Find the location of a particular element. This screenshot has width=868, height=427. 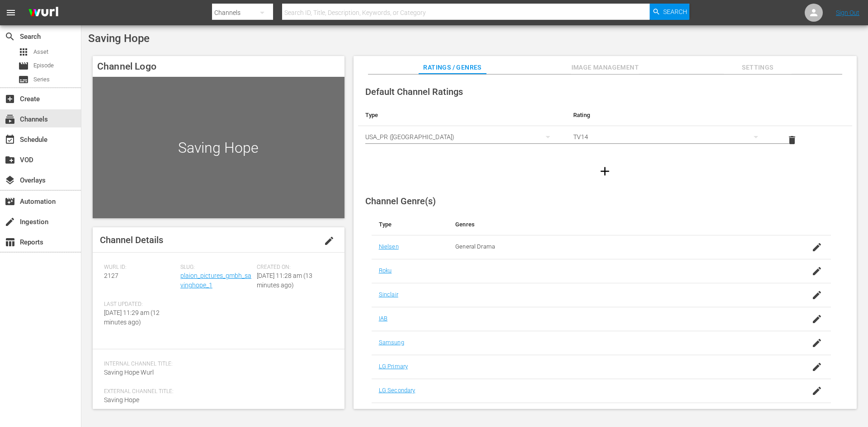

span: delete is located at coordinates (792, 140).